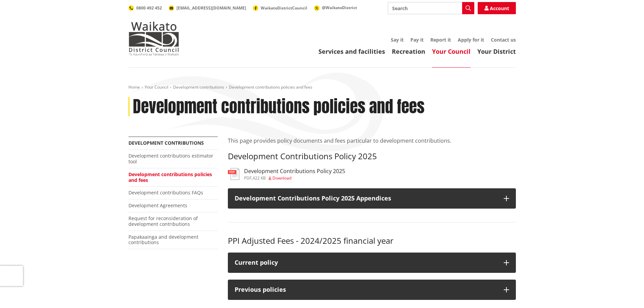 This screenshot has height=308, width=644. What do you see at coordinates (280, 8) in the screenshot?
I see `a: WaikatoDistrictCouncil` at bounding box center [280, 8].